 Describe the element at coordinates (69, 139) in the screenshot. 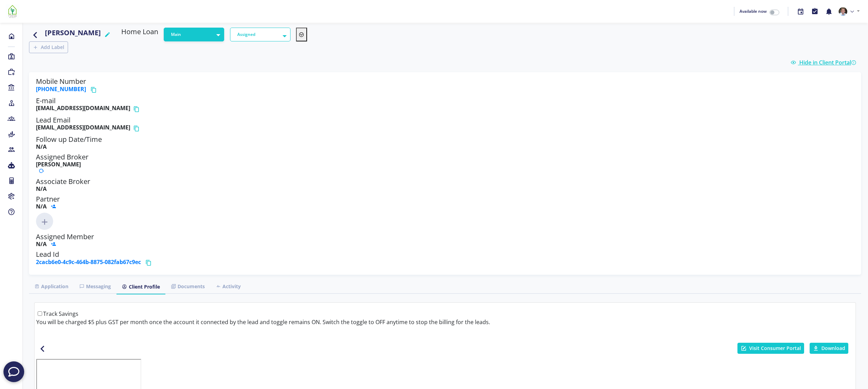

I see `span: Follow up Date/Time` at that location.